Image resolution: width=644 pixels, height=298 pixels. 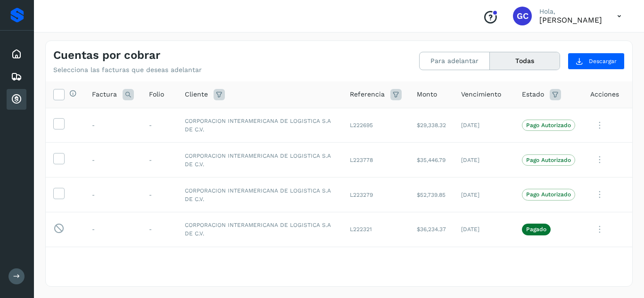 What do you see at coordinates (525, 61) in the screenshot?
I see `button: Todas` at bounding box center [525, 61].